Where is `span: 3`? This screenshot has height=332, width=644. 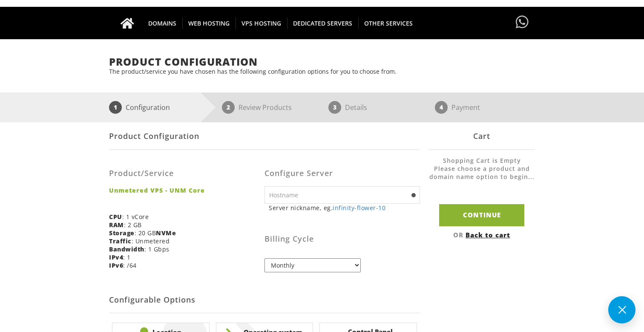
span: 3 is located at coordinates (335, 107).